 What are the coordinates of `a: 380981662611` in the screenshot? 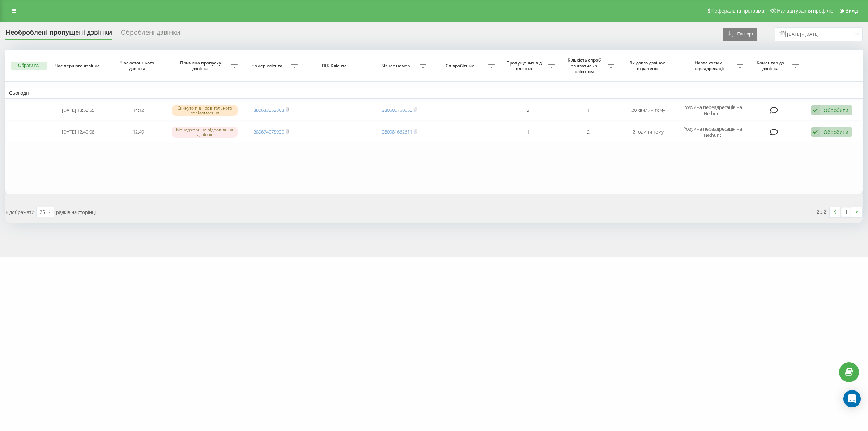 It's located at (397, 132).